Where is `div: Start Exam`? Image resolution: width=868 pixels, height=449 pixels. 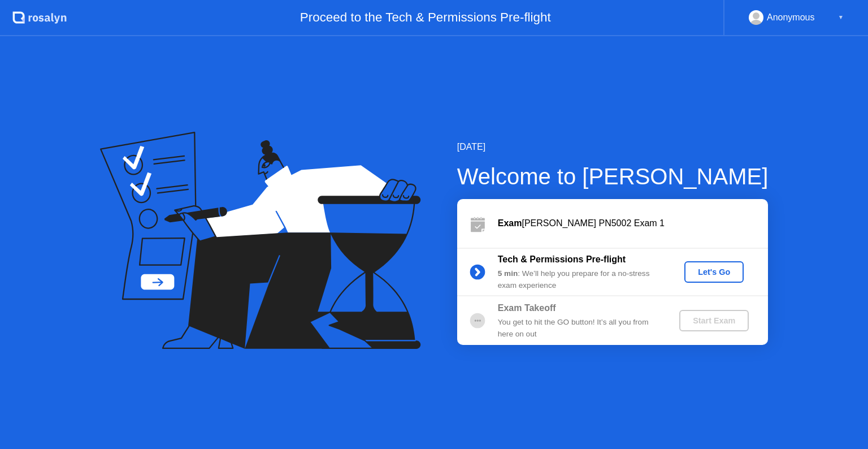
div: Start Exam is located at coordinates (713, 321).